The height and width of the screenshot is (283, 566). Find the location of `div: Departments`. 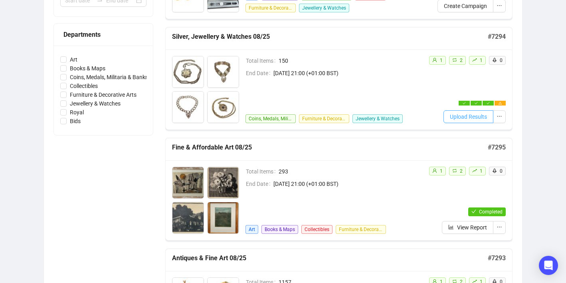

div: Departments is located at coordinates (103, 34).